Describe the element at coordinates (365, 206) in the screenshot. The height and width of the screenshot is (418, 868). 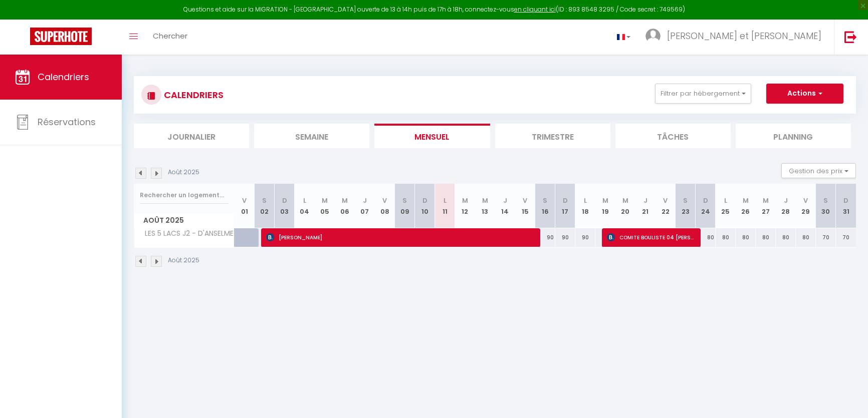
I see `th: 07` at that location.